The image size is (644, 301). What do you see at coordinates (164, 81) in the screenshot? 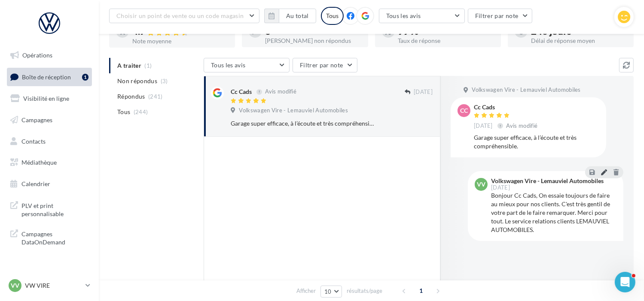
I see `span: (3)` at bounding box center [164, 81].